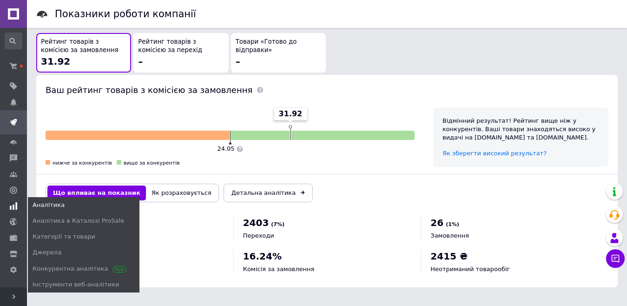  What do you see at coordinates (520, 129) in the screenshot?
I see `div: Відмінний результат! Рейтинг вище ніж у конкурентів. Ваші товари знаходяться високо у видачі на [...` at bounding box center [520, 129].